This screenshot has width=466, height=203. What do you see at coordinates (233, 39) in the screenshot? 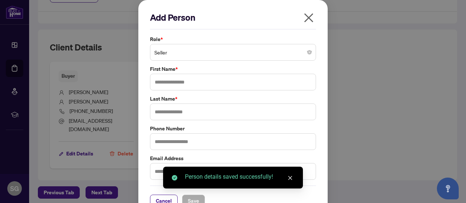
I see `label: Role` at bounding box center [233, 39].